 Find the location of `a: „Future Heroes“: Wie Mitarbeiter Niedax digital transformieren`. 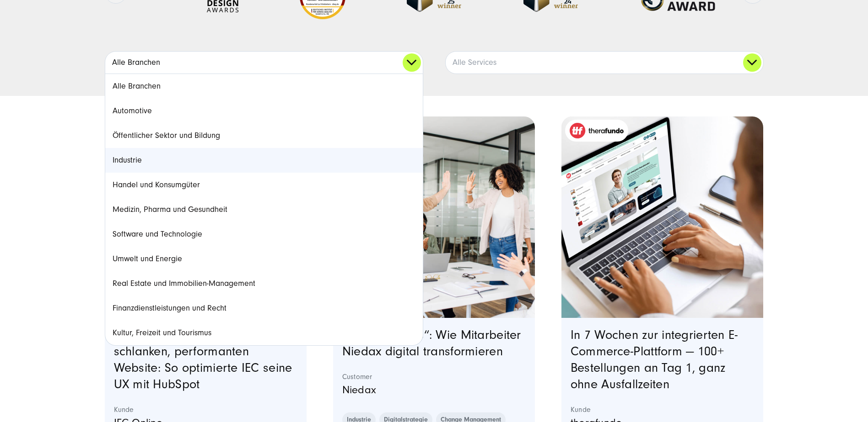

a: „Future Heroes“: Wie Mitarbeiter Niedax digital transformieren is located at coordinates (431, 343).